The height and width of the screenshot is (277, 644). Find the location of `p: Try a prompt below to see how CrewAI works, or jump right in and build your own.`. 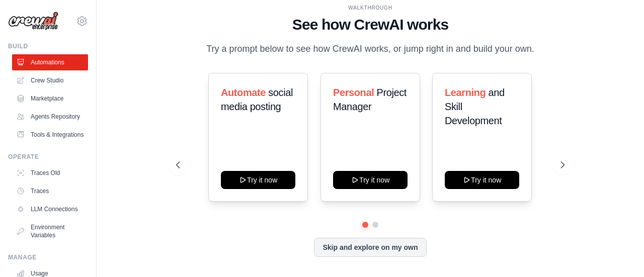

p: Try a prompt below to see how CrewAI works, or jump right in and build your own. is located at coordinates (370, 49).